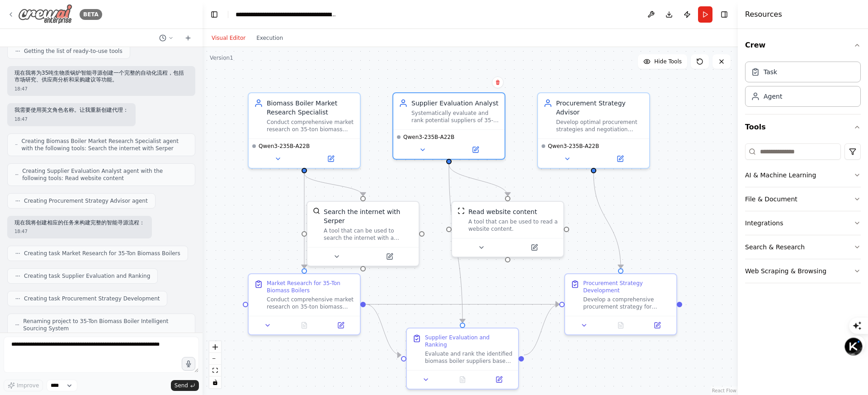 The height and width of the screenshot is (395, 868). Describe the element at coordinates (101, 76) in the screenshot. I see `p: 现在我将为35吨生物质锅炉智能寻源创建一个完整的自动化流程，包括市场研究、供应商分析和采购建议等功能。` at that location.